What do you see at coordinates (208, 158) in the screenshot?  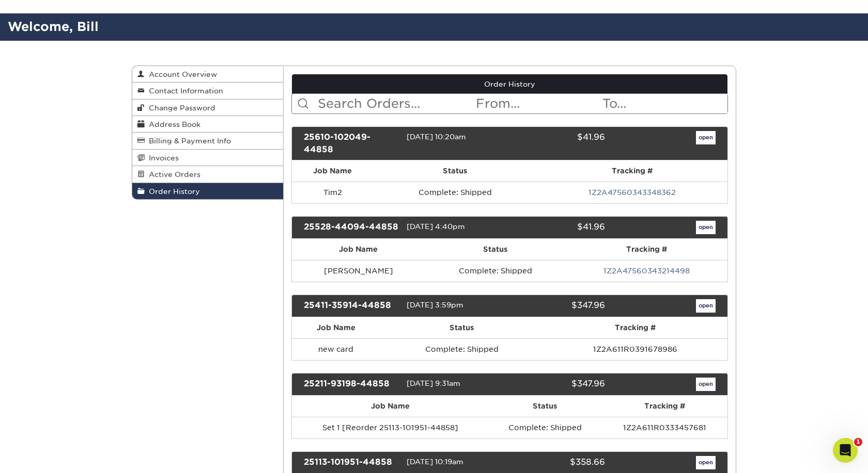 I see `a: Invoices` at bounding box center [208, 158].